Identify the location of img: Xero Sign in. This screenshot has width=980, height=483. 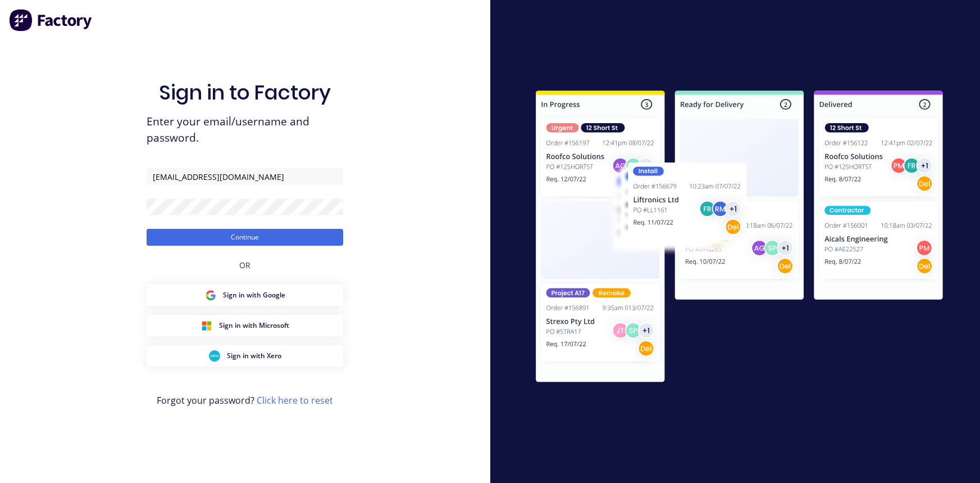
(215, 356).